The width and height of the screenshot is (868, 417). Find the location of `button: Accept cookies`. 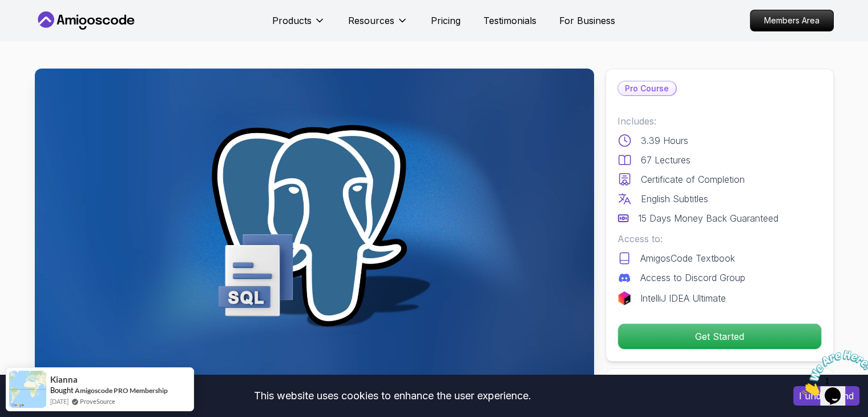

button: Accept cookies is located at coordinates (826, 396).